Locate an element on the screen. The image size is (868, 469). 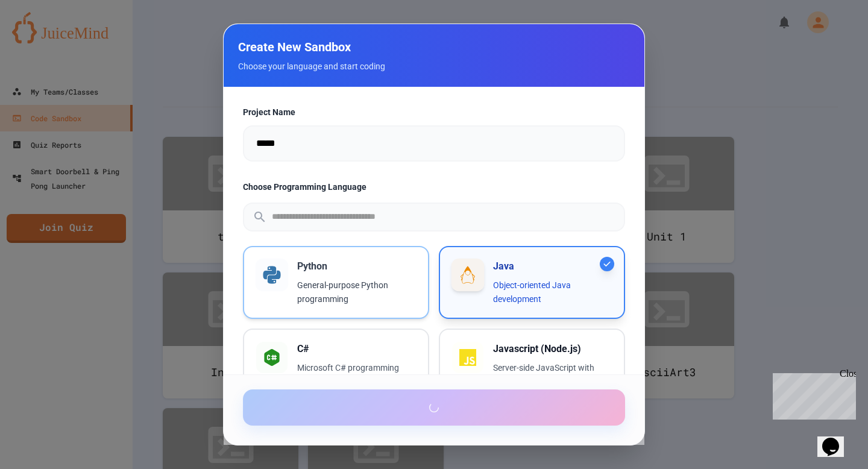
h3: Javascript (Node.js) is located at coordinates (552, 348).